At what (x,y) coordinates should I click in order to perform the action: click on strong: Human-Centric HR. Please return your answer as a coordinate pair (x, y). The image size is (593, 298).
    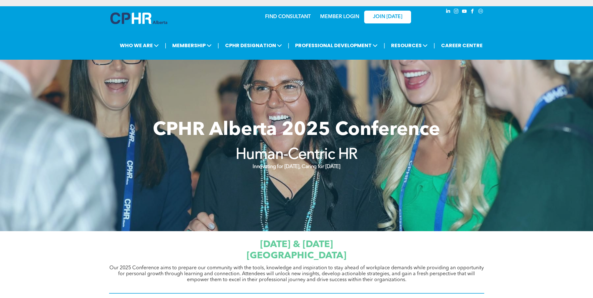
    Looking at the image, I should click on (297, 155).